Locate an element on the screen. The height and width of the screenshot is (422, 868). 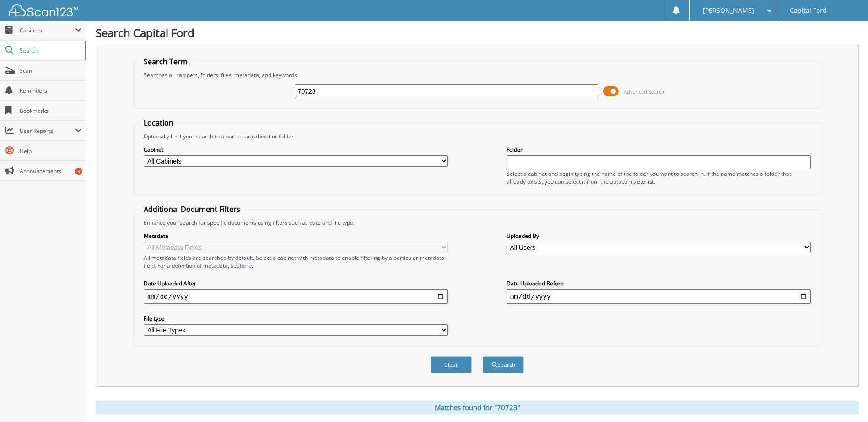
div: All metadata fields are searched by default. Select a cabinet with metadata to enable filtering b... is located at coordinates (296, 262).